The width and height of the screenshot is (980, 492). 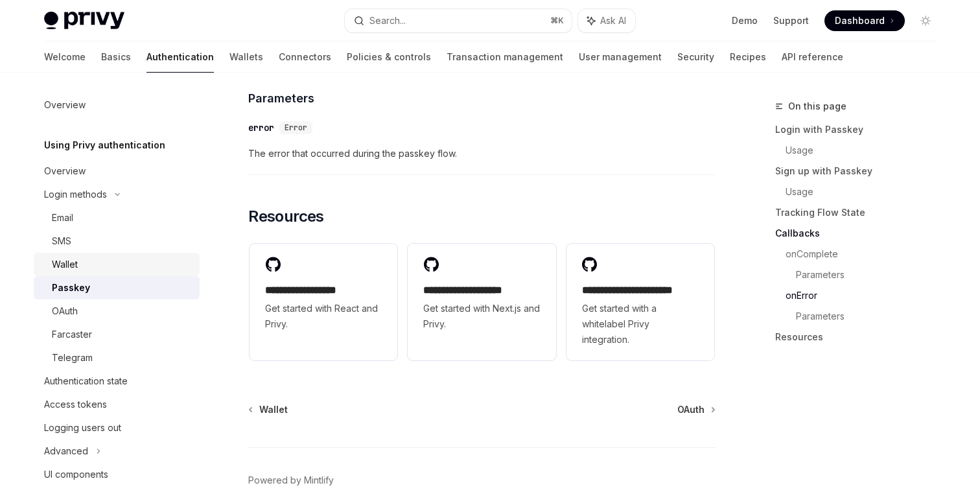 What do you see at coordinates (65, 57) in the screenshot?
I see `a: Welcome` at bounding box center [65, 57].